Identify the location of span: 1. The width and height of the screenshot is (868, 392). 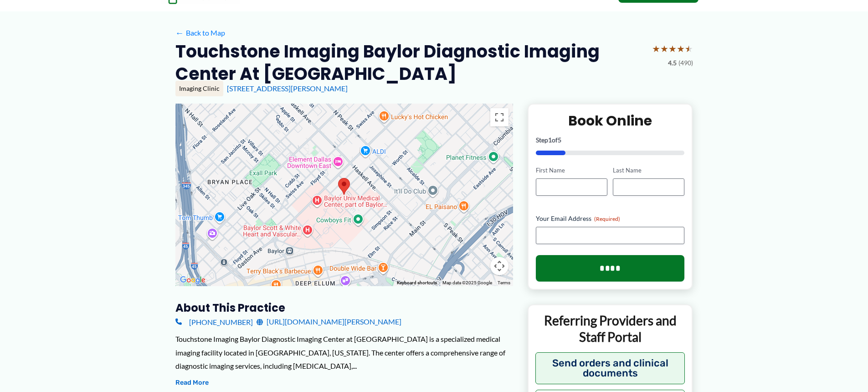
(550, 140).